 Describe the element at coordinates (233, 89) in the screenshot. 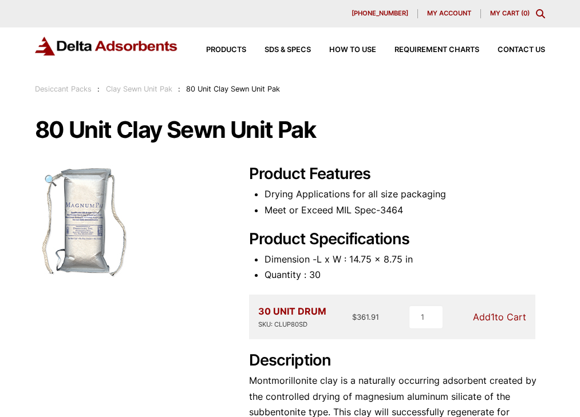

I see `span: 80 Unit Clay Sewn Unit Pak` at that location.